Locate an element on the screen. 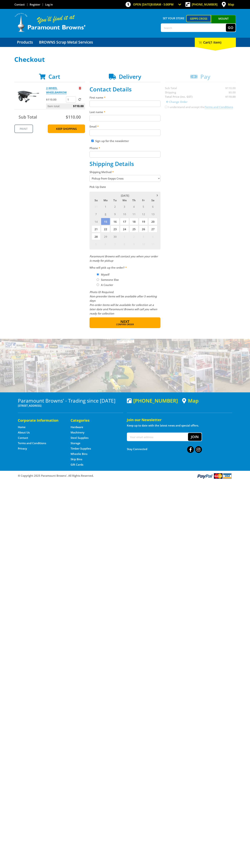  a: Remove from cart is located at coordinates (80, 88).